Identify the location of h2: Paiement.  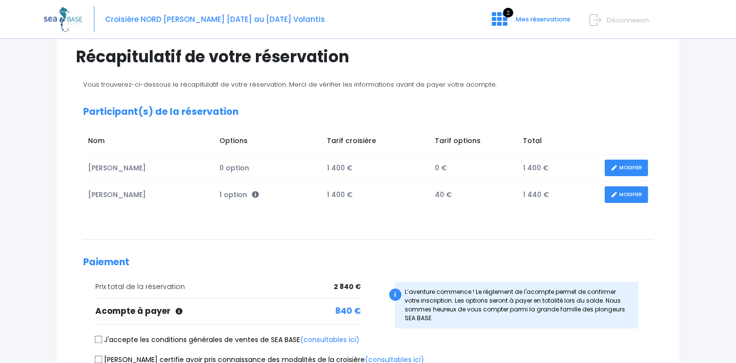
(368, 262).